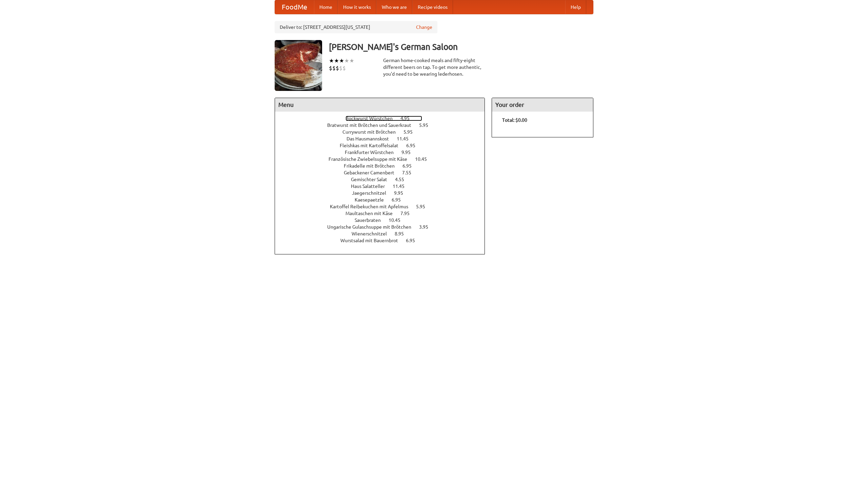 This screenshot has width=868, height=480. Describe the element at coordinates (372, 186) in the screenshot. I see `span: Haus Salatteller` at that location.